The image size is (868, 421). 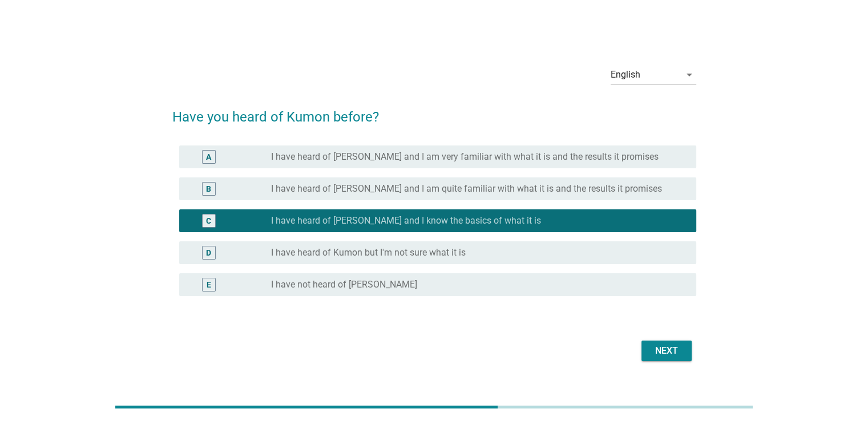 What do you see at coordinates (434, 111) in the screenshot?
I see `h2: Have you heard of Kumon before?` at bounding box center [434, 111].